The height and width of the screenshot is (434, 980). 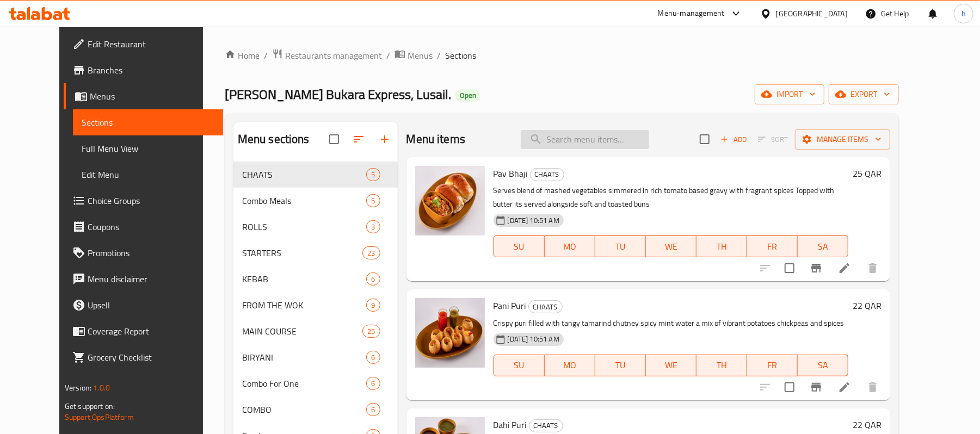 What do you see at coordinates (620, 365) in the screenshot?
I see `span: TU` at bounding box center [620, 365].